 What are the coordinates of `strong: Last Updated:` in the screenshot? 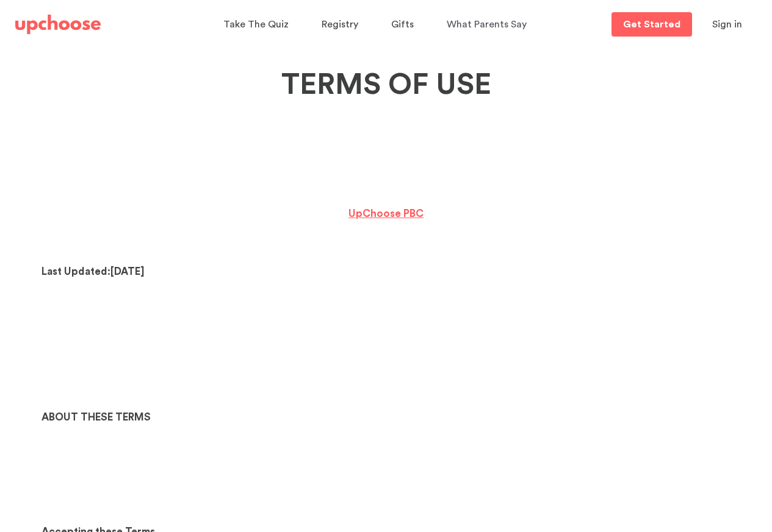 It's located at (75, 271).